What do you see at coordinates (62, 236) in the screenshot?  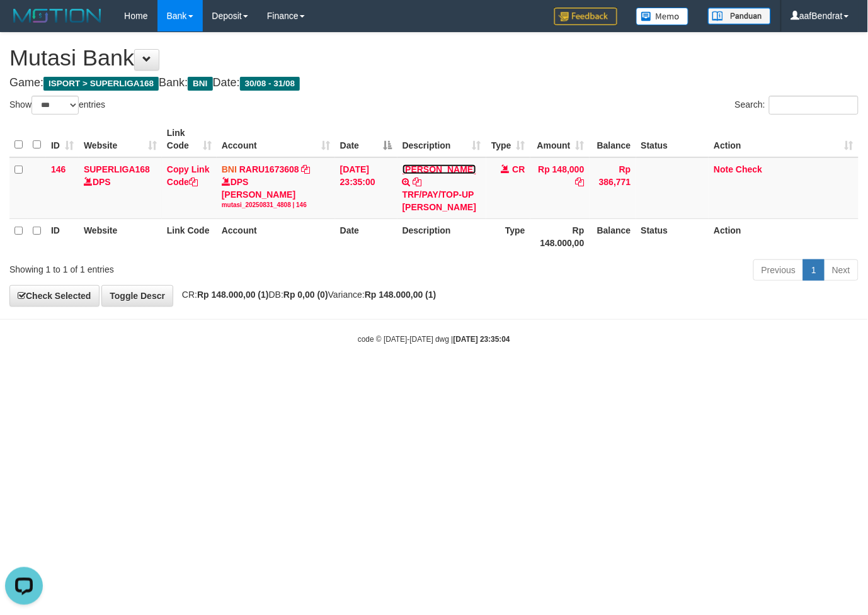 I see `th: ID` at bounding box center [62, 236].